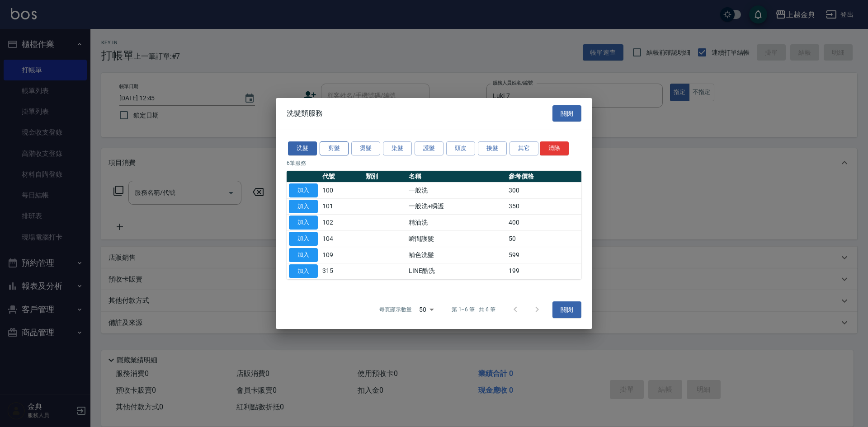 Image resolution: width=868 pixels, height=427 pixels. What do you see at coordinates (396, 310) in the screenshot?
I see `p: 每頁顯示數量` at bounding box center [396, 310].